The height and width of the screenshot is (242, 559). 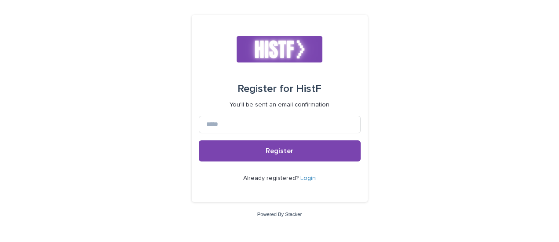 What do you see at coordinates (279, 214) in the screenshot?
I see `a: Powered By Stacker` at bounding box center [279, 214].